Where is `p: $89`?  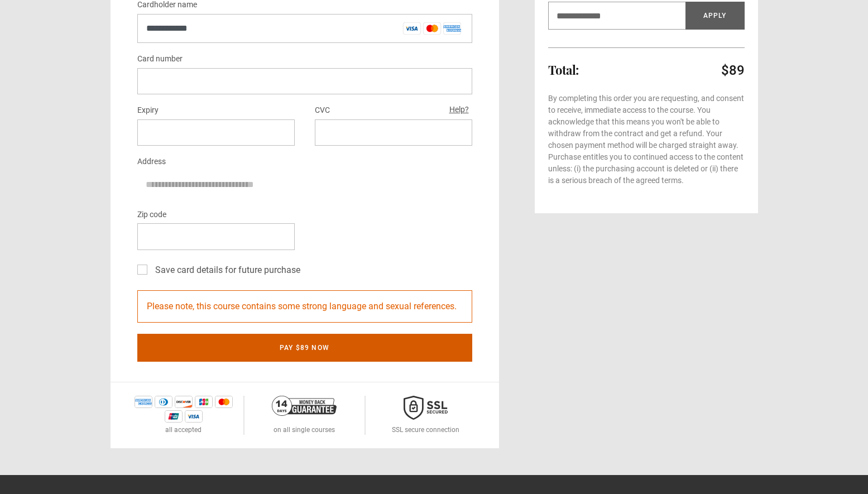
p: $89 is located at coordinates (733, 71).